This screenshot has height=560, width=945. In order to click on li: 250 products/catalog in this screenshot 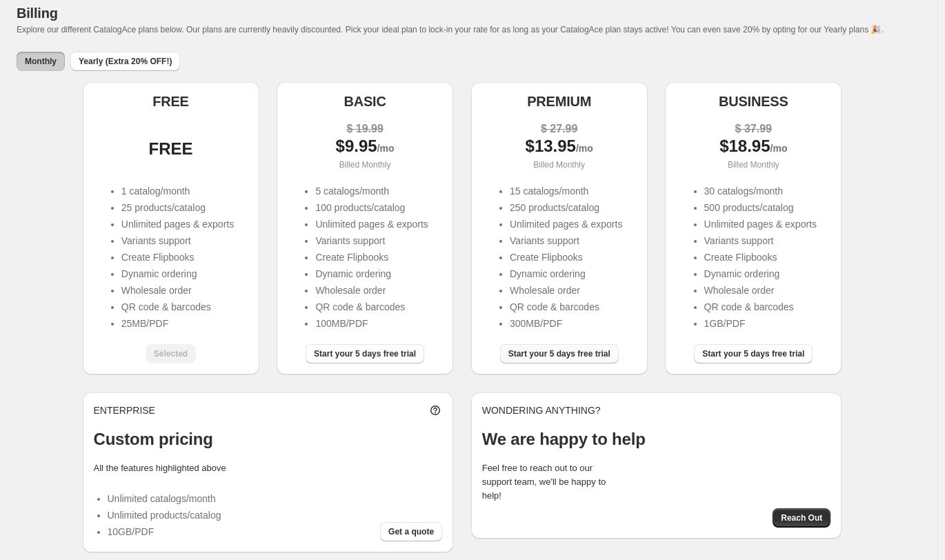, I will do `click(566, 208)`.